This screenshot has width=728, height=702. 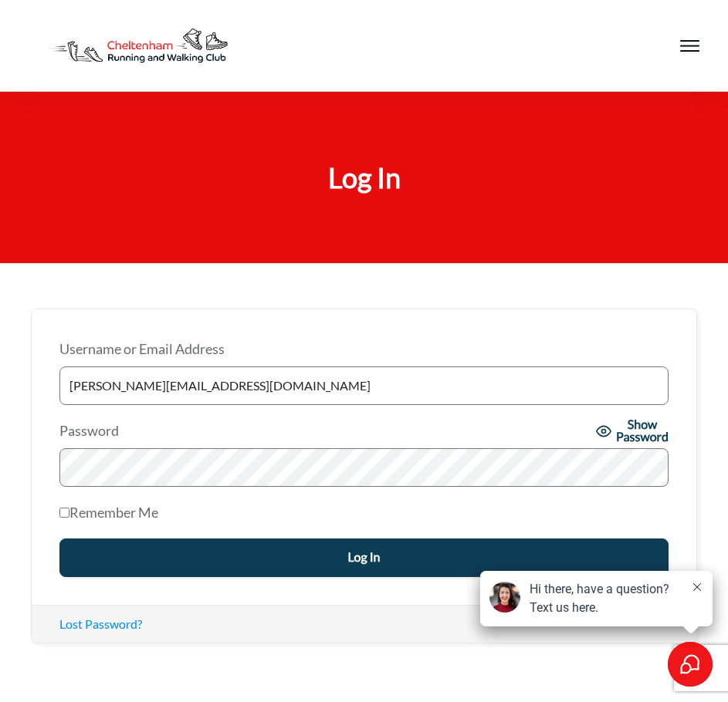 I want to click on label: Username or Email Address, so click(x=364, y=350).